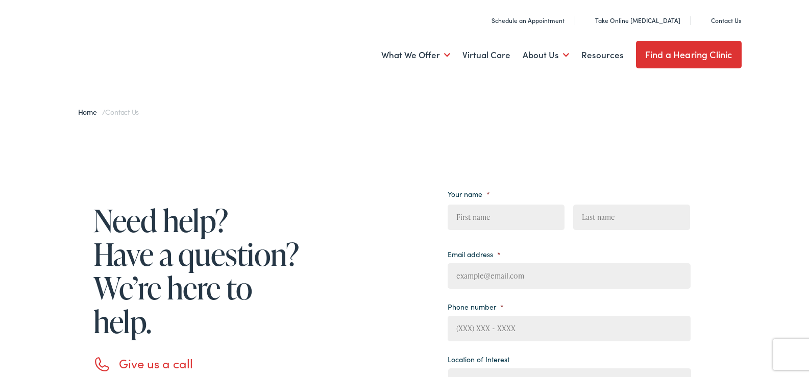  I want to click on label: Your name, so click(469, 194).